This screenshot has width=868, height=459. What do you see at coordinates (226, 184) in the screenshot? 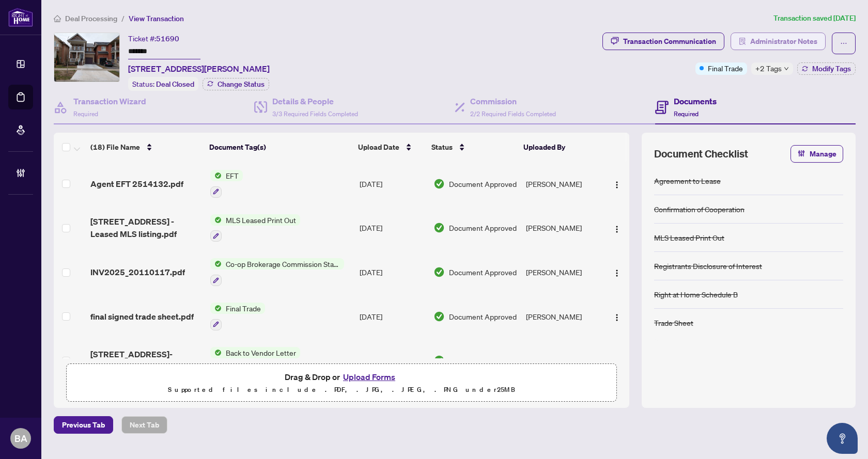
I see `button: Status IconEFT` at bounding box center [226, 184].